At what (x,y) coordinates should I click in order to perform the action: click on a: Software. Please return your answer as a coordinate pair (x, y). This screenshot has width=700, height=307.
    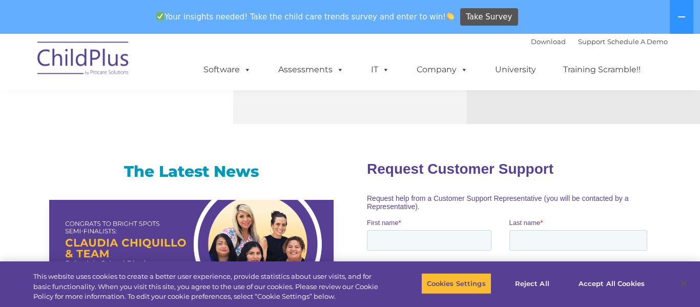
    Looking at the image, I should click on (227, 70).